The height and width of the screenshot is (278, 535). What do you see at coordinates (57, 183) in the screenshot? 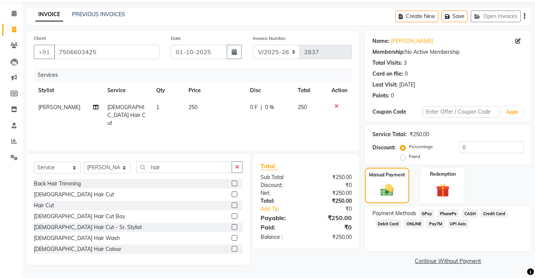
I see `div: Back Hair Trimming` at bounding box center [57, 183].